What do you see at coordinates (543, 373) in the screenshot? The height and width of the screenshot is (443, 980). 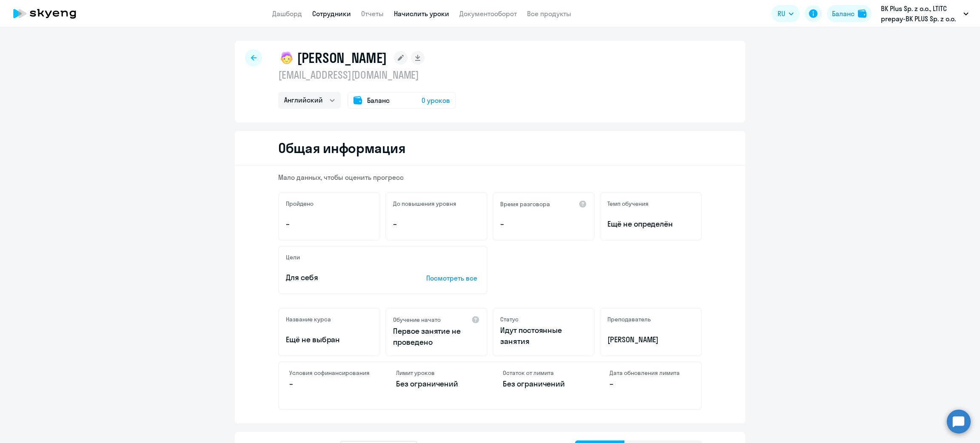 I see `h4: Остаток от лимита` at bounding box center [543, 373].